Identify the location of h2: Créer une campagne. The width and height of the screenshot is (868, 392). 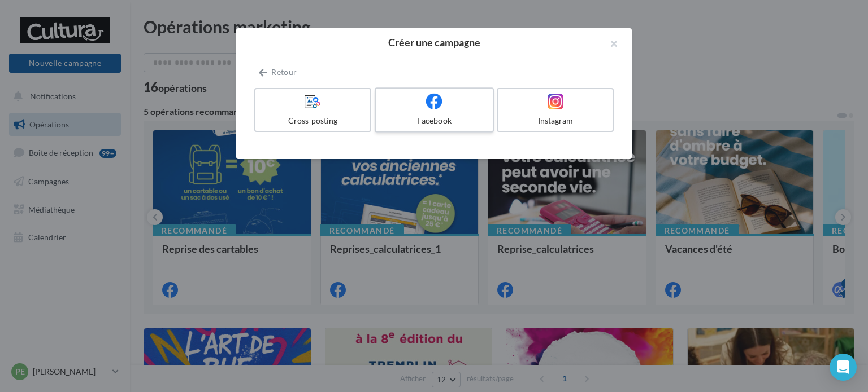
(434, 42).